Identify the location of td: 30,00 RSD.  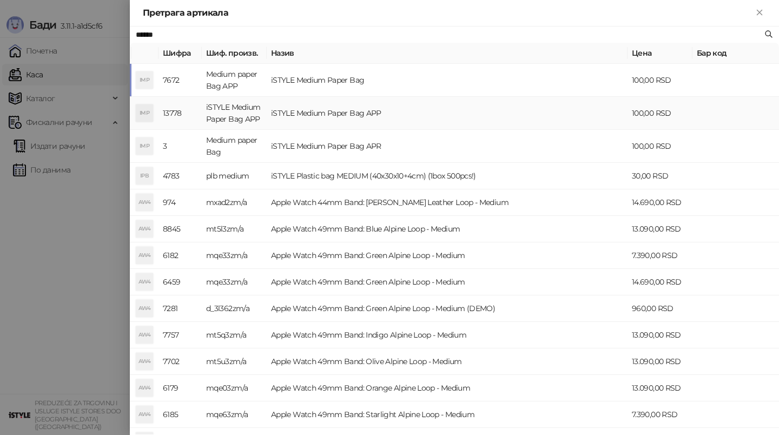
(660, 176).